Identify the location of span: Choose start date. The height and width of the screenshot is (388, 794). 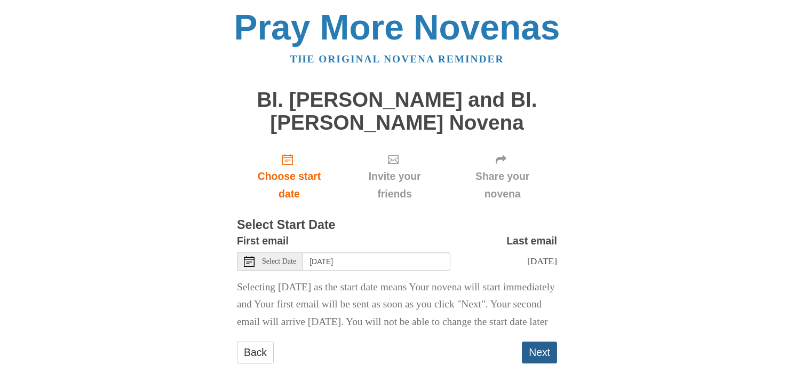
(289, 185).